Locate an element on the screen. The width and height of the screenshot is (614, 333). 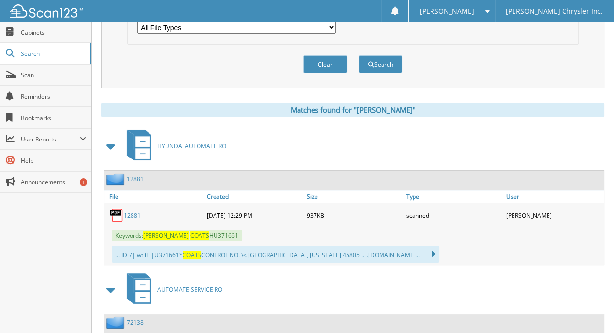
a: Size is located at coordinates (354, 196).